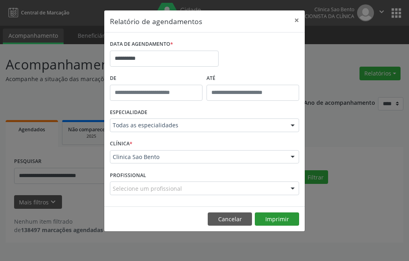  What do you see at coordinates (156, 78) in the screenshot?
I see `label: De` at bounding box center [156, 78].